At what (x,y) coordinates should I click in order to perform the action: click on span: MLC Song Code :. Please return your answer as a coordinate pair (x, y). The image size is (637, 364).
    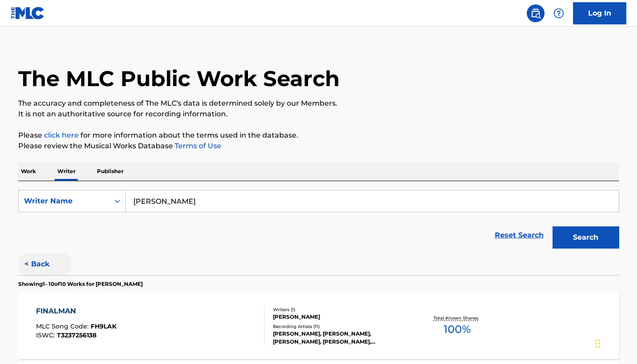
    Looking at the image, I should click on (63, 326).